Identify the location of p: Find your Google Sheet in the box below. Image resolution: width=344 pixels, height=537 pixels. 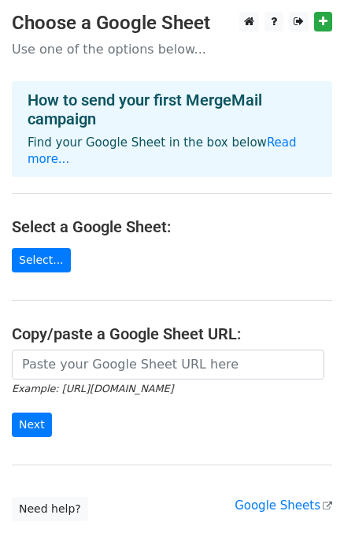
(172, 151).